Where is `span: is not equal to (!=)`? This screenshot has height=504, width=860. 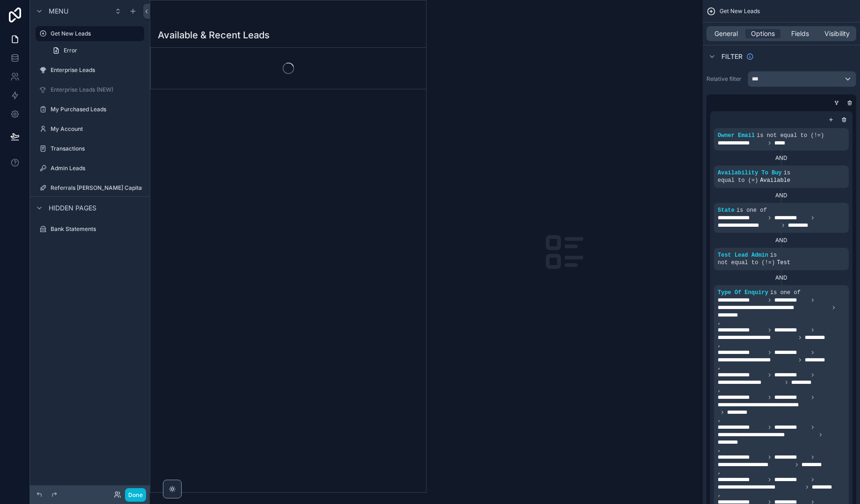 span: is not equal to (!=) is located at coordinates (790, 136).